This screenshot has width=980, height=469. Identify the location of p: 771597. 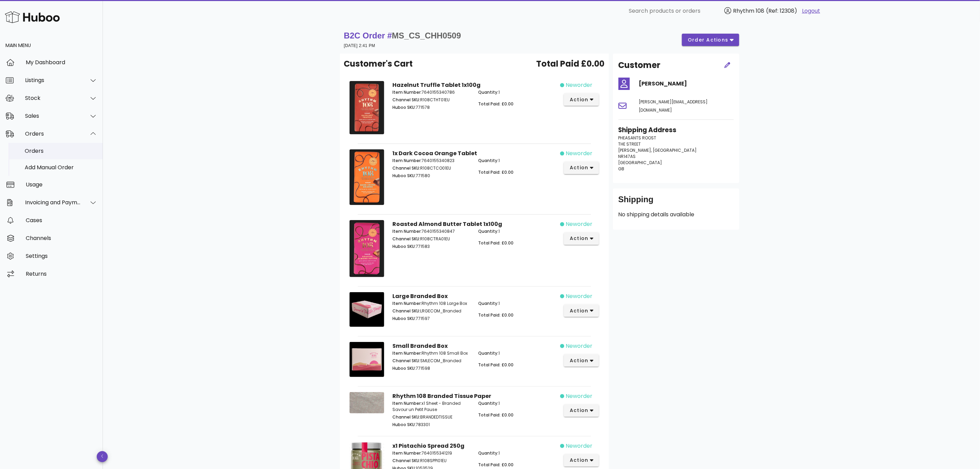
(432, 318).